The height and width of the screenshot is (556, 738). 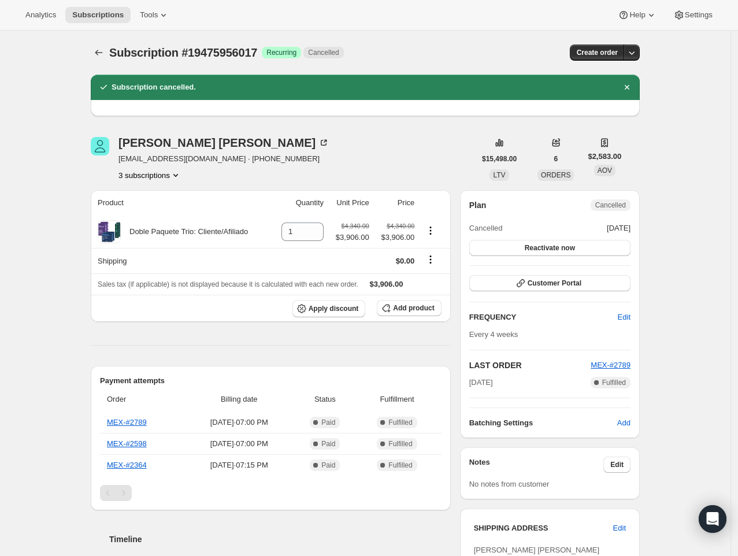 I want to click on h2: Payment attempts, so click(x=270, y=381).